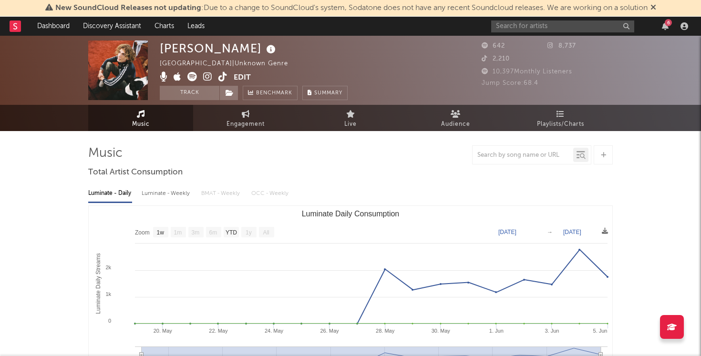 This screenshot has height=356, width=701. Describe the element at coordinates (248, 233) in the screenshot. I see `text: 1y` at that location.